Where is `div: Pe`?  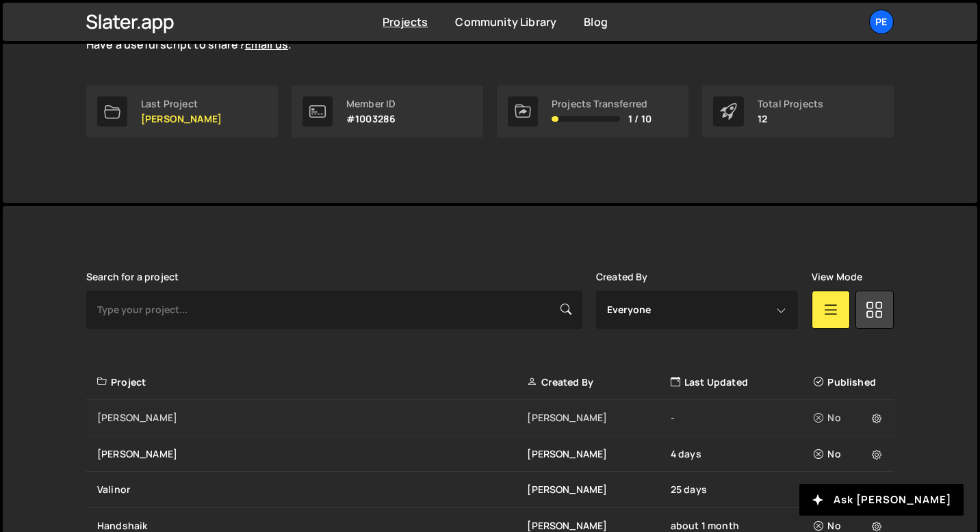
div: Pe is located at coordinates (881, 22).